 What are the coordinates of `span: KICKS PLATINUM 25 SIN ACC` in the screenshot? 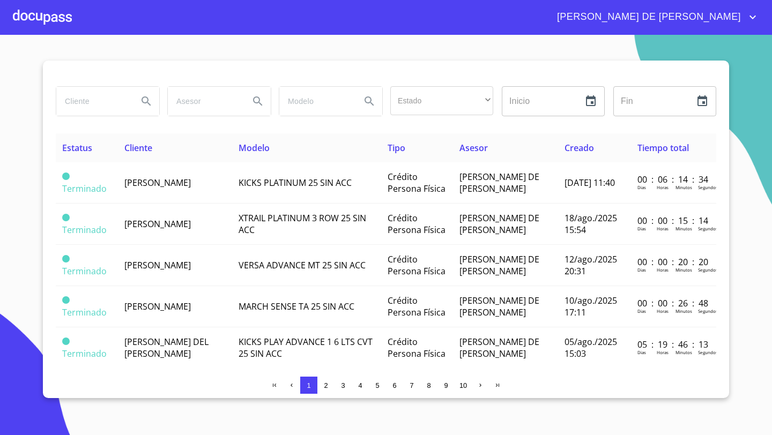 It's located at (295, 183).